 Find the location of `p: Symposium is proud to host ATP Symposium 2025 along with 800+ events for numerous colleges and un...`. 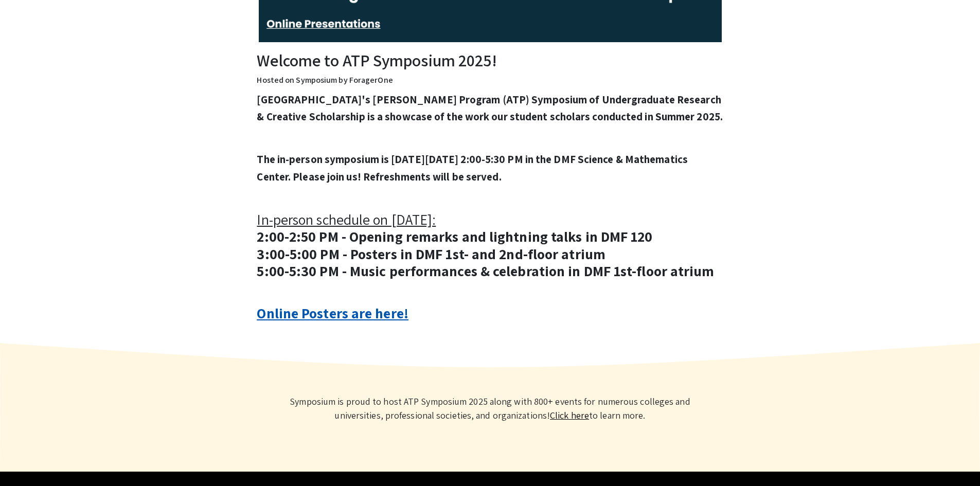

p: Symposium is proud to host ATP Symposium 2025 along with 800+ events for numerous colleges and un... is located at coordinates (491, 408).